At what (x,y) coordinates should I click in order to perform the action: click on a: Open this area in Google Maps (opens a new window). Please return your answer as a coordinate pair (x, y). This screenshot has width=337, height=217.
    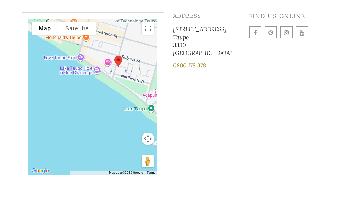
    Looking at the image, I should click on (40, 171).